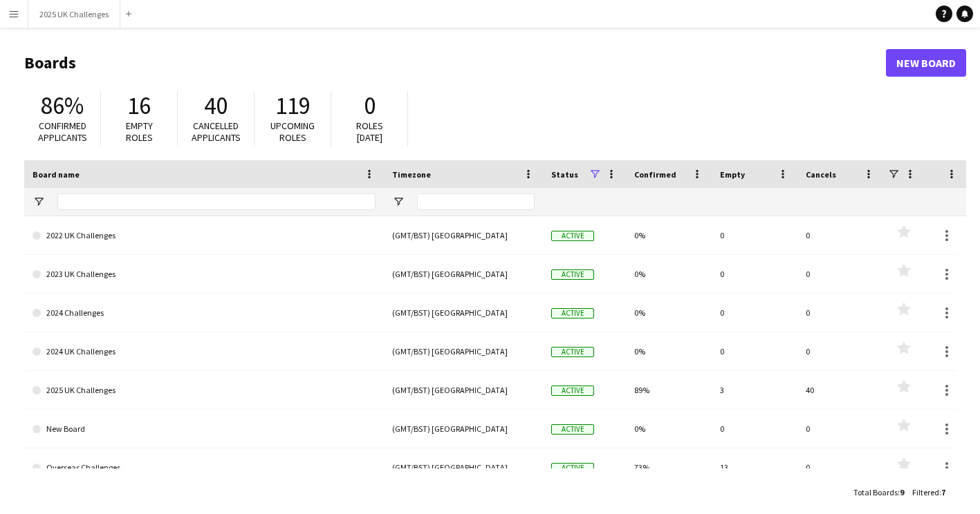  I want to click on span: Filtered, so click(925, 492).